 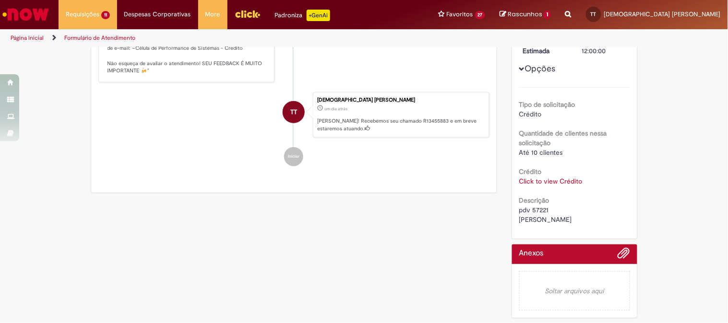 I want to click on span: Requisições, so click(x=83, y=14).